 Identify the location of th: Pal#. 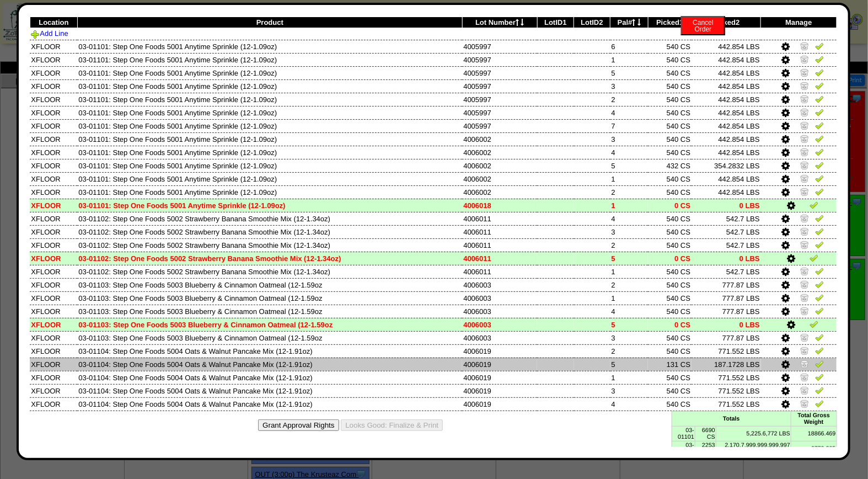
(629, 22).